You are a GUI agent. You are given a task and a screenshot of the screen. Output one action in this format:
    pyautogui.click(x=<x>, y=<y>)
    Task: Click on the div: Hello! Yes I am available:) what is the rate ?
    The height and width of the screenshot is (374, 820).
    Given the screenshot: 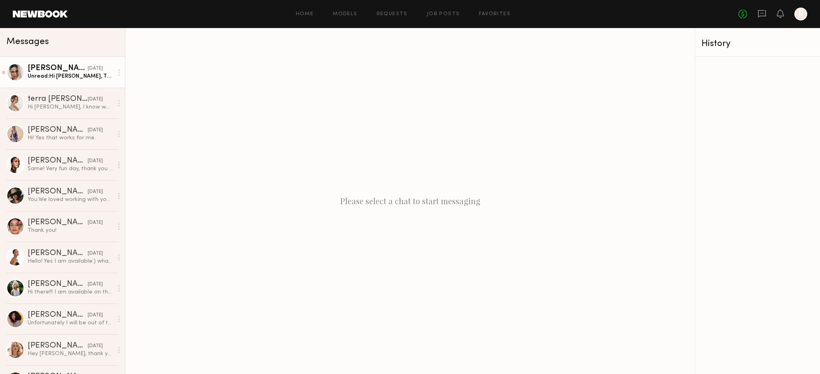 What is the action you would take?
    pyautogui.click(x=70, y=261)
    